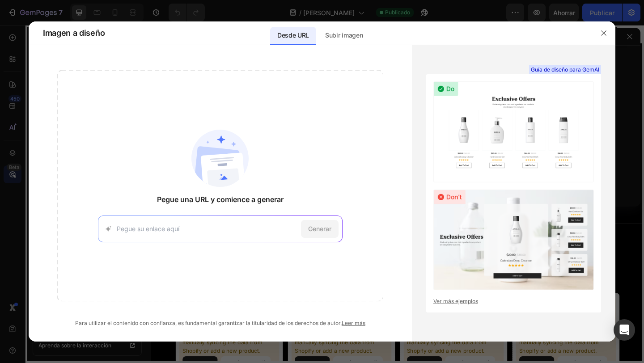 This screenshot has height=363, width=644. What do you see at coordinates (74, 32) in the screenshot?
I see `font: Imagen a diseño` at bounding box center [74, 32].